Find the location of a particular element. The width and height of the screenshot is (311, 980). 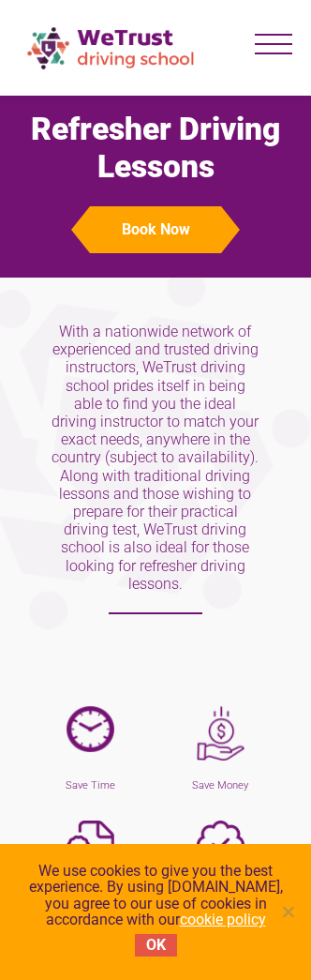

button: OK is located at coordinates (156, 946).